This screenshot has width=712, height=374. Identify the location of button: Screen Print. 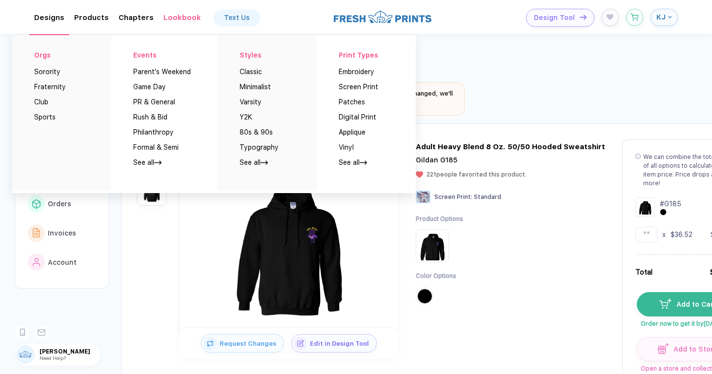
(358, 83).